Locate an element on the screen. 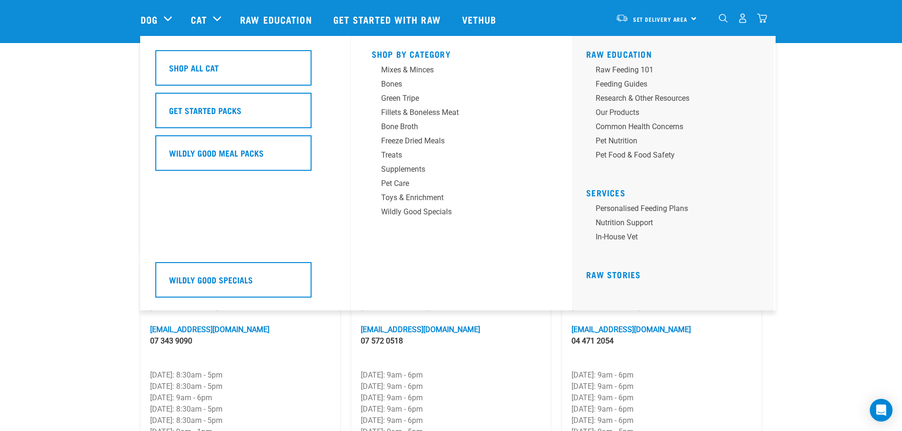 This screenshot has height=431, width=902. div: Supplements is located at coordinates (455, 169).